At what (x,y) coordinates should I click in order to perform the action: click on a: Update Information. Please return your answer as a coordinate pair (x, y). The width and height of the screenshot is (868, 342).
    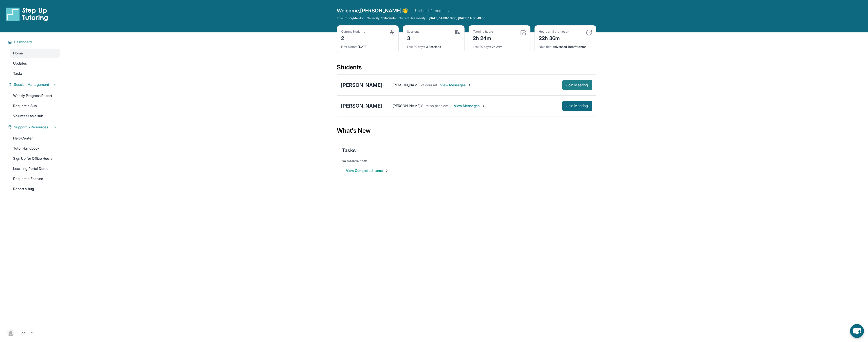
    Looking at the image, I should click on (433, 10).